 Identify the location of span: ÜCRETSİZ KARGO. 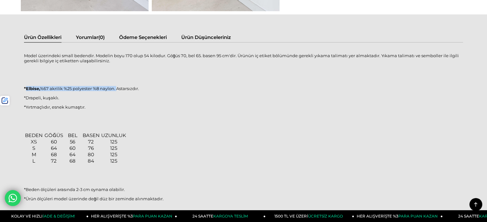
(325, 216).